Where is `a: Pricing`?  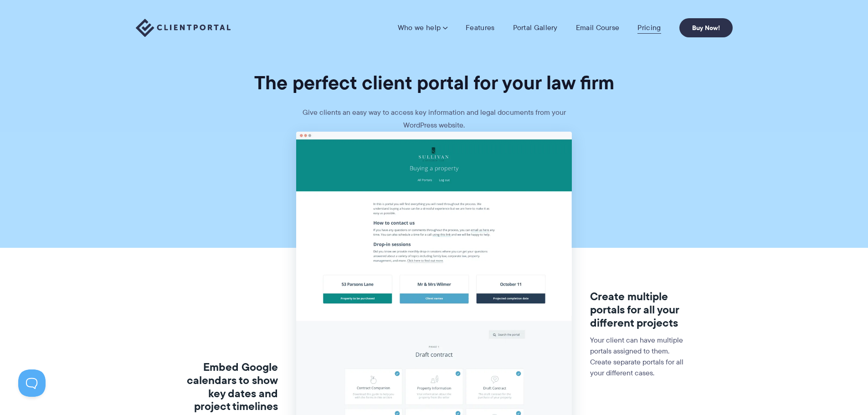 a: Pricing is located at coordinates (649, 28).